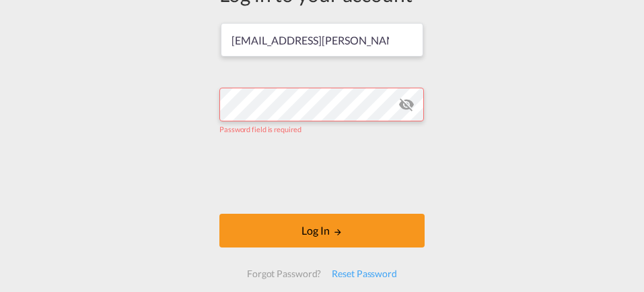 This screenshot has width=644, height=292. What do you see at coordinates (284, 273) in the screenshot?
I see `div: Forgot Password?` at bounding box center [284, 273].